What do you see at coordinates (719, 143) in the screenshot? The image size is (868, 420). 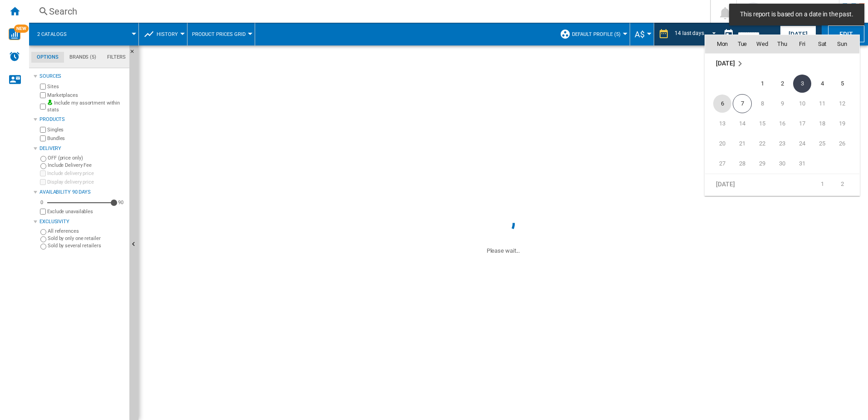 I see `td: Monday October 20 2025` at bounding box center [719, 143].